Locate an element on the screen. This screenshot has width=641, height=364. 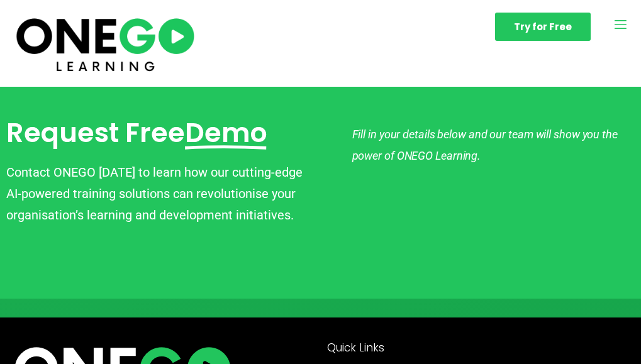
h4: Quick Links is located at coordinates (478, 347).